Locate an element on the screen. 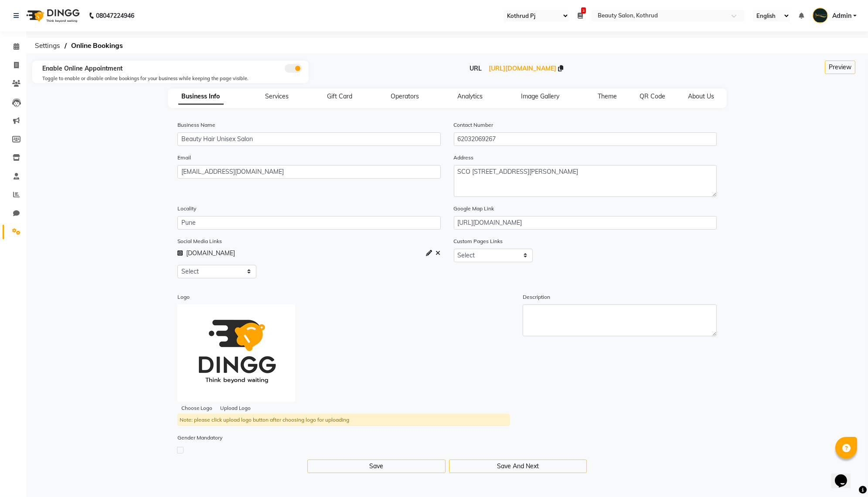 The height and width of the screenshot is (497, 868). img: file_1666142191556.png is located at coordinates (236, 353).